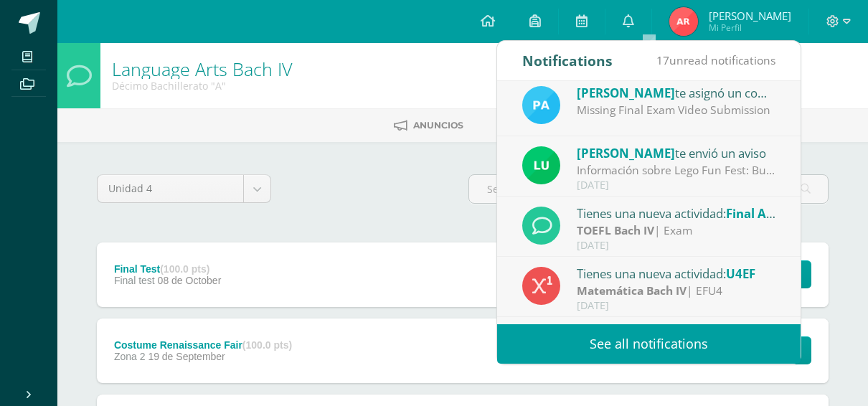 The image size is (868, 406). What do you see at coordinates (541, 165) in the screenshot?
I see `img: 54f82b4972d4d37a72c9d8d1d5f4dac6.png` at bounding box center [541, 165].